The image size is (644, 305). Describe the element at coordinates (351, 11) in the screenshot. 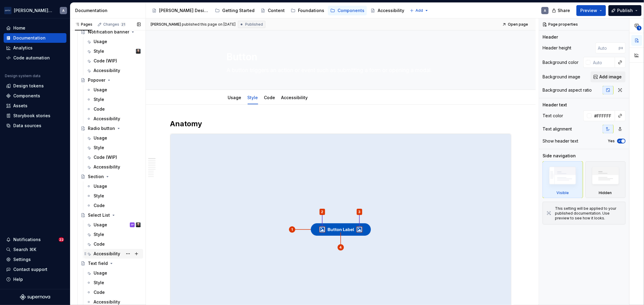

I see `div: Components` at that location.